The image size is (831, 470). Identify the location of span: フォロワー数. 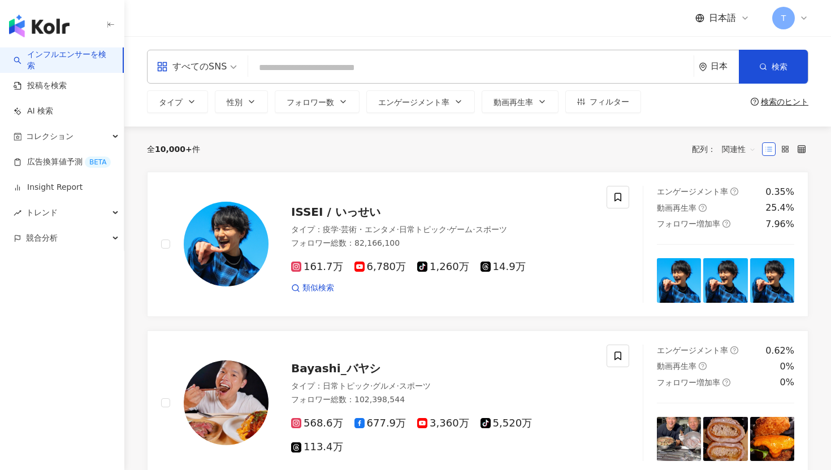
(310, 102).